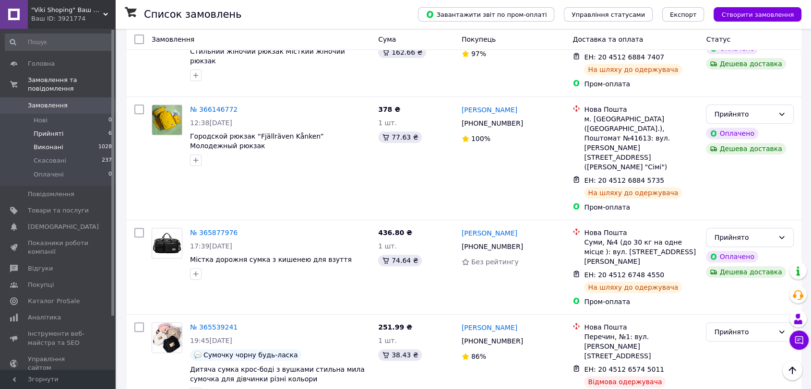  Describe the element at coordinates (58, 211) in the screenshot. I see `span: Товари та послуги` at that location.